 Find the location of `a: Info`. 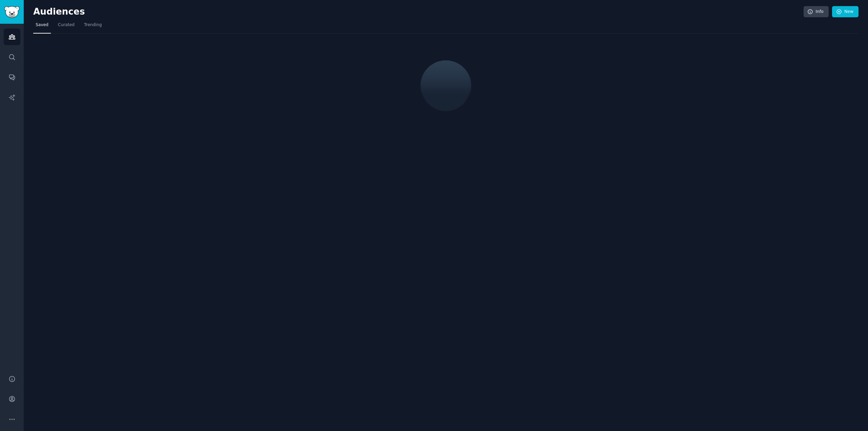

a: Info is located at coordinates (816, 12).